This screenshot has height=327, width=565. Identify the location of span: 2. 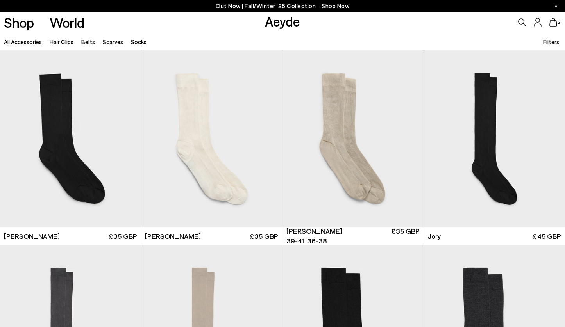
(559, 22).